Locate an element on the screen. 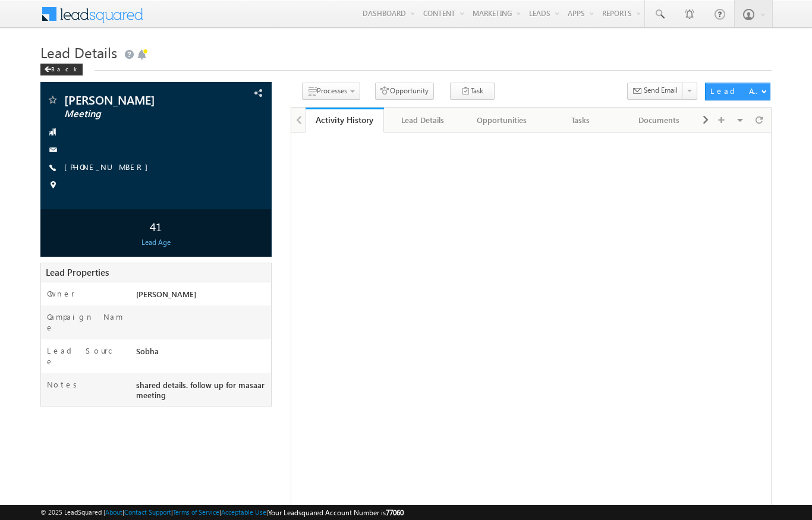 The width and height of the screenshot is (812, 520). button: Opportunity is located at coordinates (404, 91).